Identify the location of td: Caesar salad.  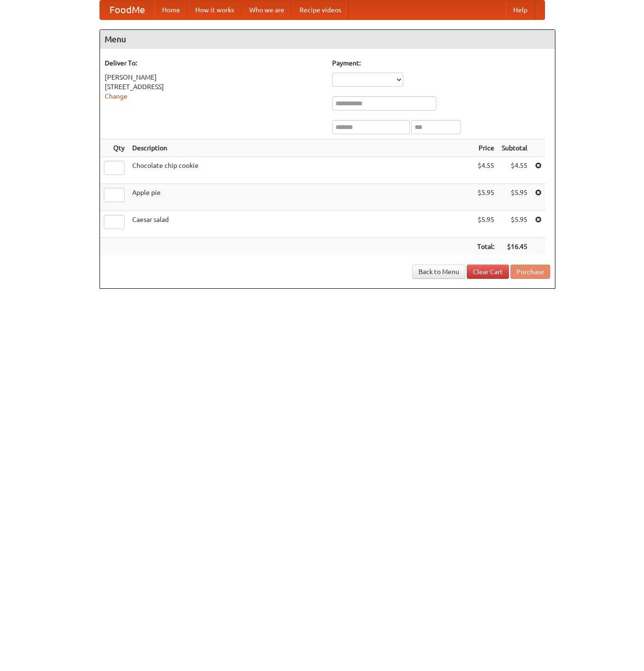
(301, 224).